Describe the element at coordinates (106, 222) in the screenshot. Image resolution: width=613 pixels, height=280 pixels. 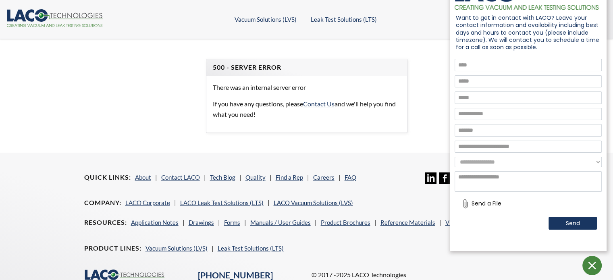
I see `h4: Resources` at that location.